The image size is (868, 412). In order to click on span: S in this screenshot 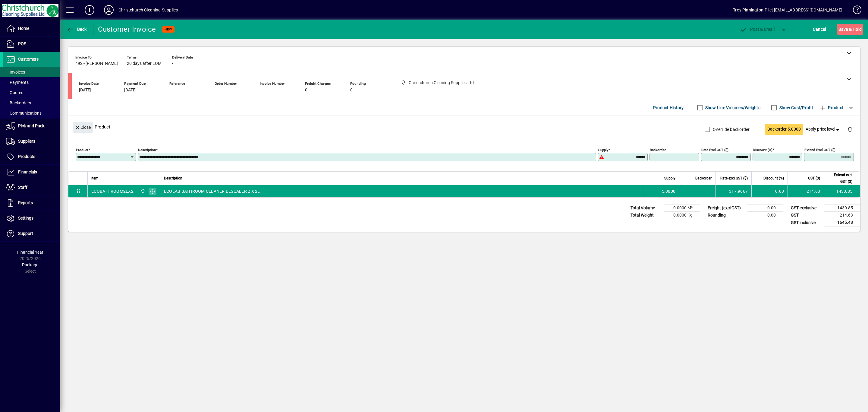, I will do `click(840, 30)`.